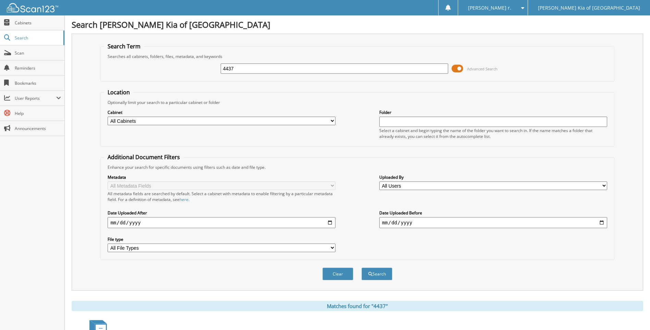  What do you see at coordinates (338, 273) in the screenshot?
I see `button: Clear` at bounding box center [338, 273].